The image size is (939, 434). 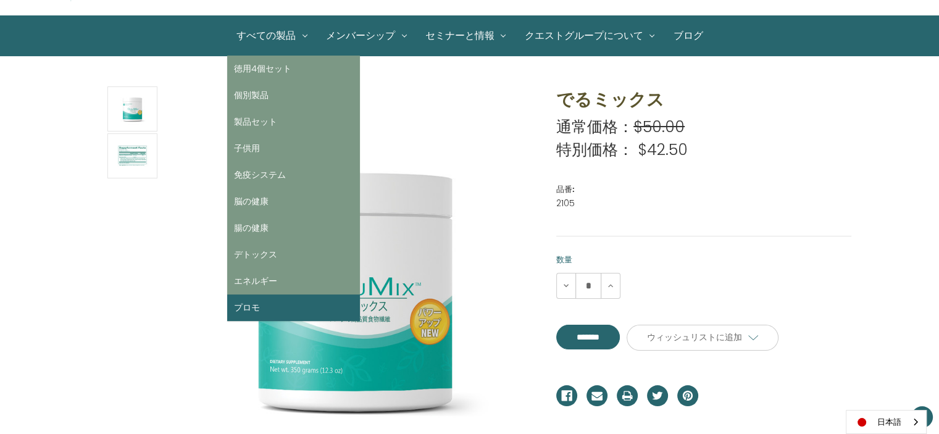 What do you see at coordinates (595, 149) in the screenshot?
I see `span: 特別価格：` at bounding box center [595, 149].